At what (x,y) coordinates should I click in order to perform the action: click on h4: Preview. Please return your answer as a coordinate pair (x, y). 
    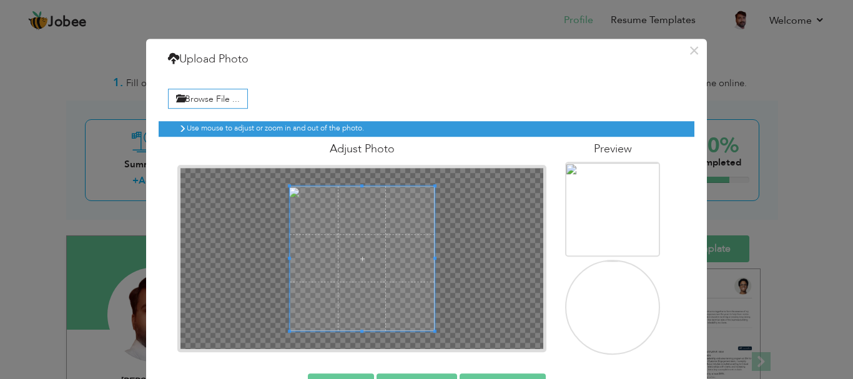
    Looking at the image, I should click on (612, 149).